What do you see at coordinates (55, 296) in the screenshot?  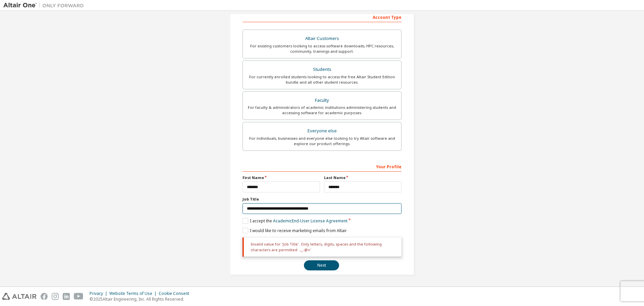 I see `img: instagram.svg` at bounding box center [55, 296].